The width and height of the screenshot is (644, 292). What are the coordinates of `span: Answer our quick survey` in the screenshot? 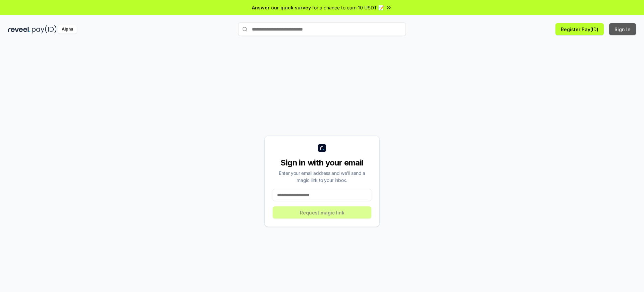 It's located at (281, 7).